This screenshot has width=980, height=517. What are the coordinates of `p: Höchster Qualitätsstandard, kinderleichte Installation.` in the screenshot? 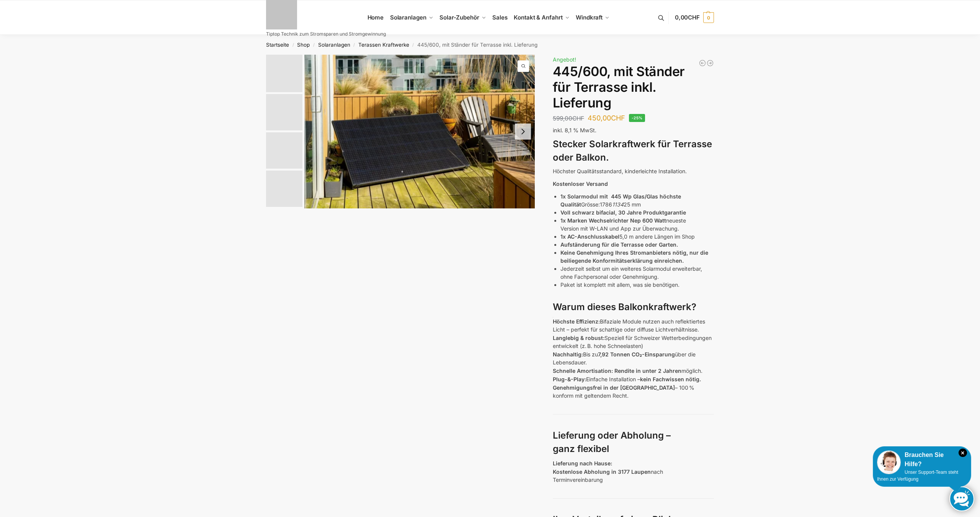 It's located at (634, 171).